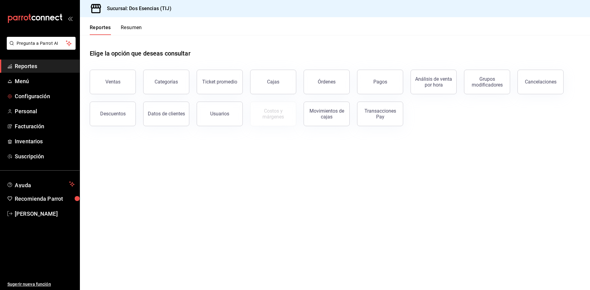 This screenshot has height=290, width=590. I want to click on div: Usuarios, so click(220, 114).